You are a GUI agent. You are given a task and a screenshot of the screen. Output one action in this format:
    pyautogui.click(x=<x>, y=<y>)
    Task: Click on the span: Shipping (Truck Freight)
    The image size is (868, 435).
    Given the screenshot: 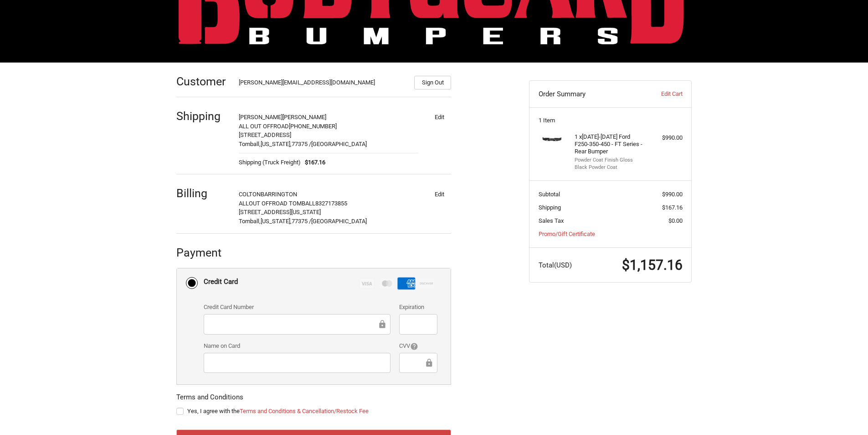 What is the action you would take?
    pyautogui.click(x=270, y=162)
    